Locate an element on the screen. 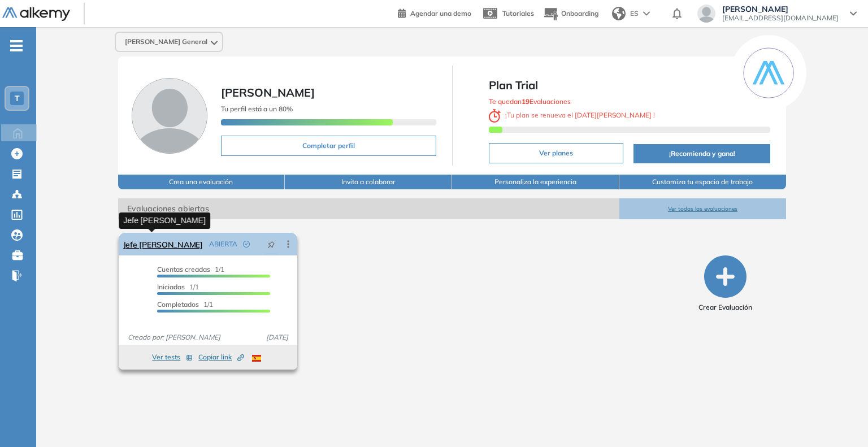  a: Agendar una demo is located at coordinates (435, 13).